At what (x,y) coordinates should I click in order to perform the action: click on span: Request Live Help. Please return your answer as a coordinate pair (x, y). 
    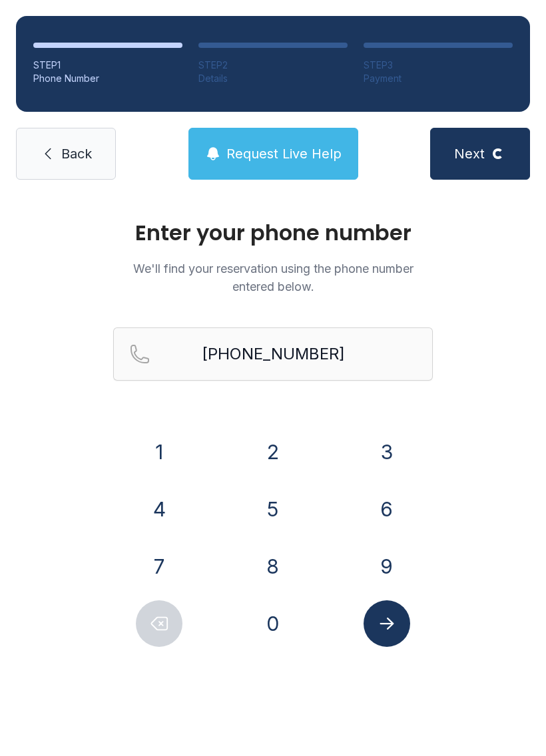
    Looking at the image, I should click on (284, 154).